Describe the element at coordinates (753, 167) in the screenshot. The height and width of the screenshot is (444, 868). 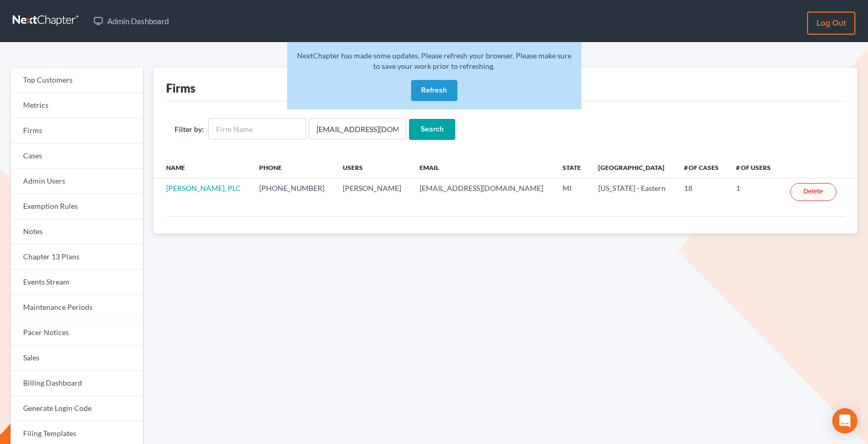
I see `th: # of Users` at that location.